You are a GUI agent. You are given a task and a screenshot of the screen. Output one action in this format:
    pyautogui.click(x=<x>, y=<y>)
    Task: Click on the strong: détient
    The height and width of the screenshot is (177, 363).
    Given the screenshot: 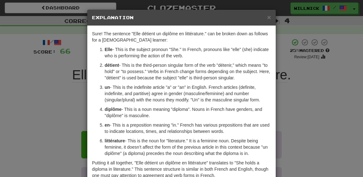 What is the action you would take?
    pyautogui.click(x=112, y=65)
    